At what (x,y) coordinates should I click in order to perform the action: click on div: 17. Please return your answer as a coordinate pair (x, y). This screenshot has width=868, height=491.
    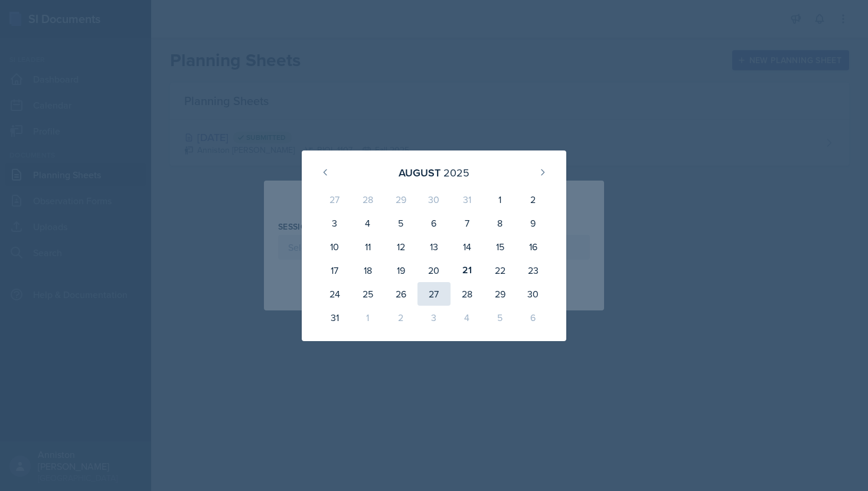
    Looking at the image, I should click on (334, 270).